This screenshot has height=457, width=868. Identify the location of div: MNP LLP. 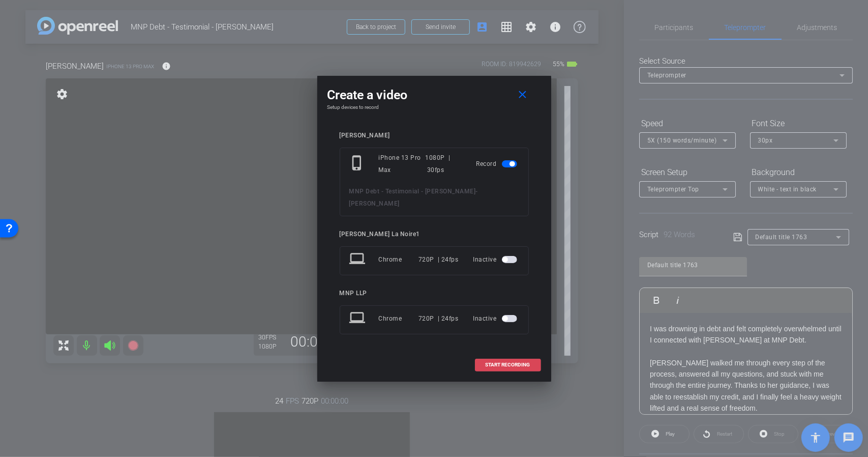
(434, 293).